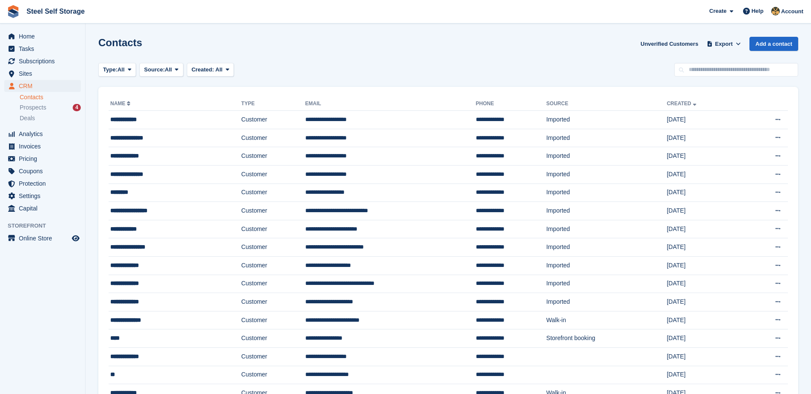 The width and height of the screenshot is (811, 394). What do you see at coordinates (390, 104) in the screenshot?
I see `th: Email` at bounding box center [390, 104].